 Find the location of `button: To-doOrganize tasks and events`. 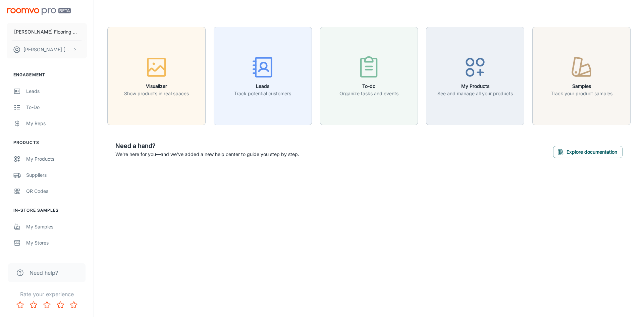

button: To-doOrganize tasks and events is located at coordinates (369, 76).